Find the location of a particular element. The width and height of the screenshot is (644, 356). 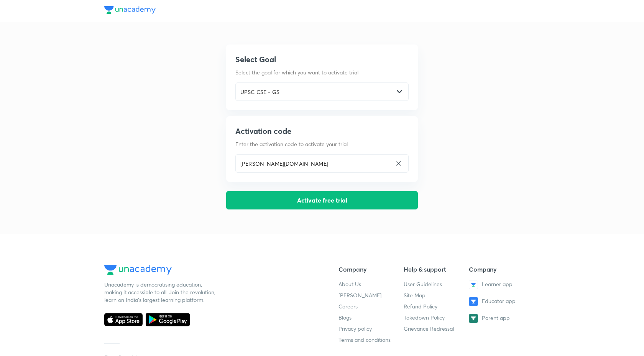

img: Unacademy is located at coordinates (130, 10).